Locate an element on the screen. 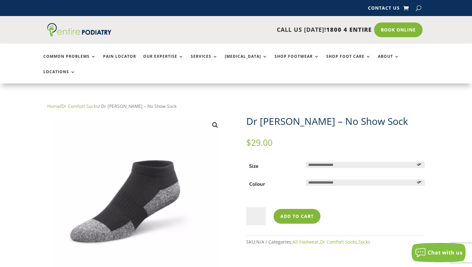 The height and width of the screenshot is (267, 472). a: Locations is located at coordinates (59, 76).